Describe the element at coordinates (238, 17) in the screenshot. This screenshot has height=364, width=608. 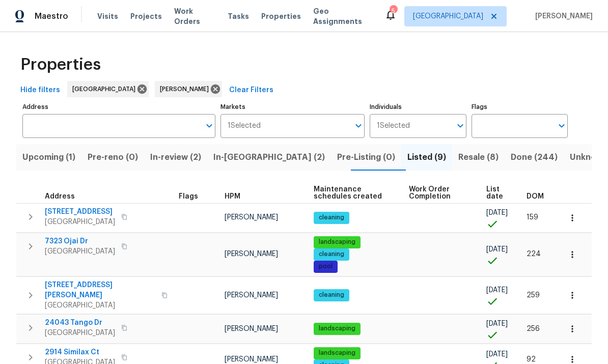
I see `span: Tasks` at that location.